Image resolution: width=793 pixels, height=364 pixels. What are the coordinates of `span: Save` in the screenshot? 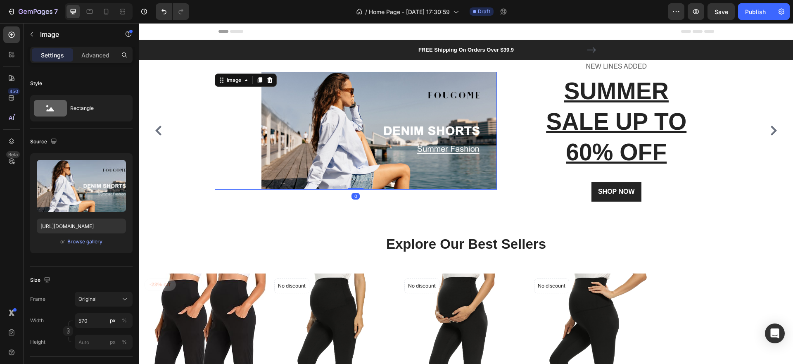 It's located at (721, 12).